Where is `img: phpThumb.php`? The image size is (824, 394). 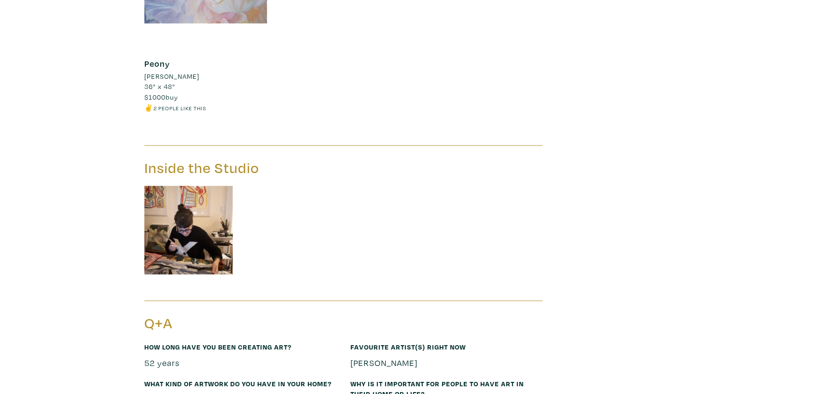
img: phpThumb.php is located at coordinates (189, 230).